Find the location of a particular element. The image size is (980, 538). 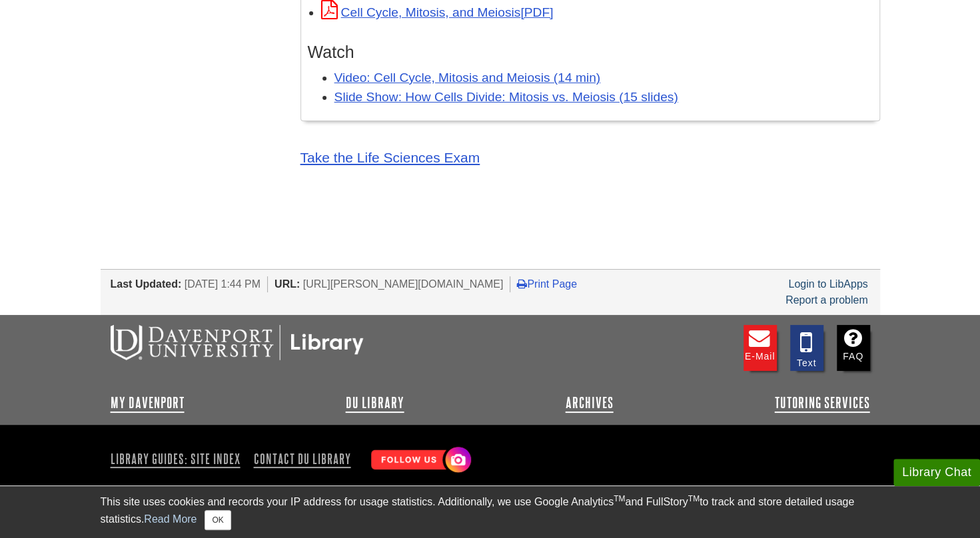

a: FAQ is located at coordinates (853, 348).